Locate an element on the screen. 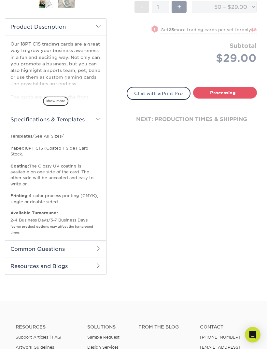  h4: Solutions is located at coordinates (108, 327).